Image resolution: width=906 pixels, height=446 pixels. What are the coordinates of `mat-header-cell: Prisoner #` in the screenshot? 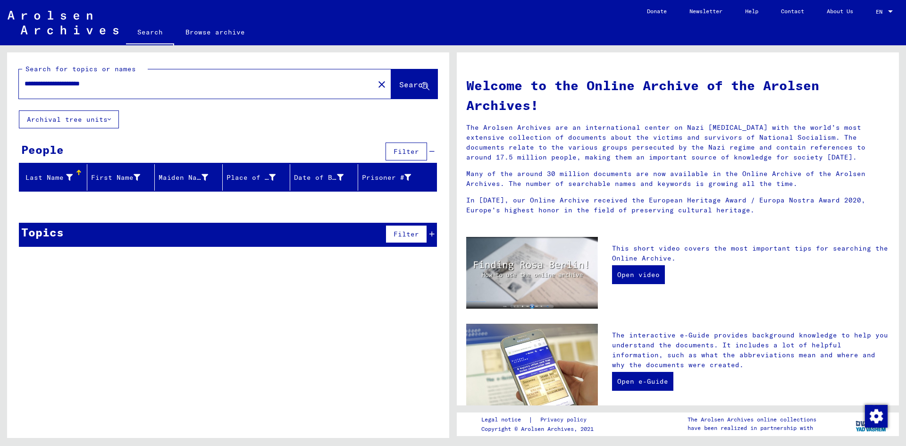 It's located at (398, 178).